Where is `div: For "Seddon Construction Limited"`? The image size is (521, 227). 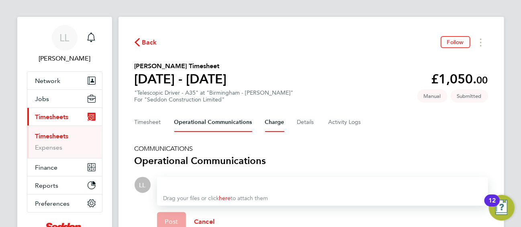
div: For "Seddon Construction Limited" is located at coordinates (214, 100).